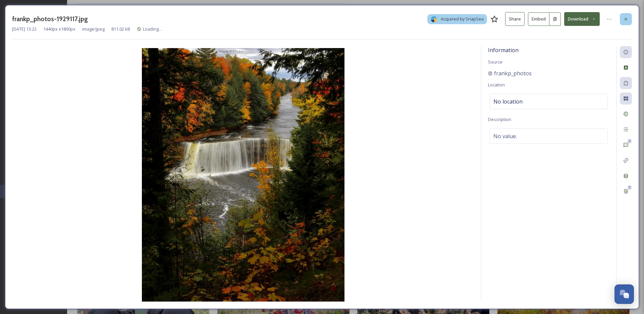 This screenshot has width=644, height=314. What do you see at coordinates (59, 29) in the screenshot?
I see `span: 1440 px x 1800 px` at bounding box center [59, 29].